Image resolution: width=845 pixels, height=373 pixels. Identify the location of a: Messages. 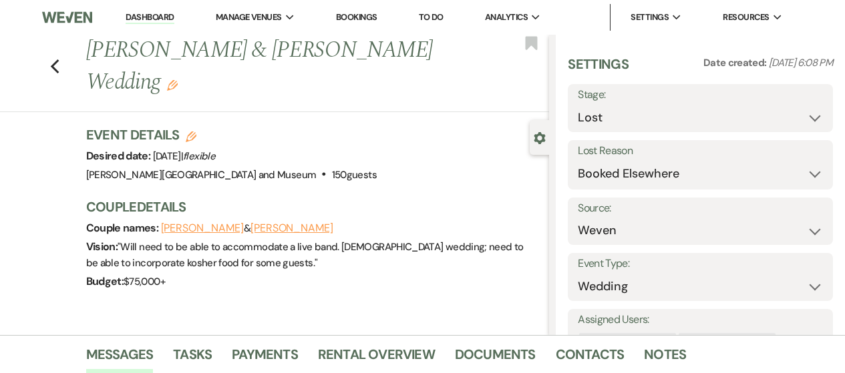
(120, 359).